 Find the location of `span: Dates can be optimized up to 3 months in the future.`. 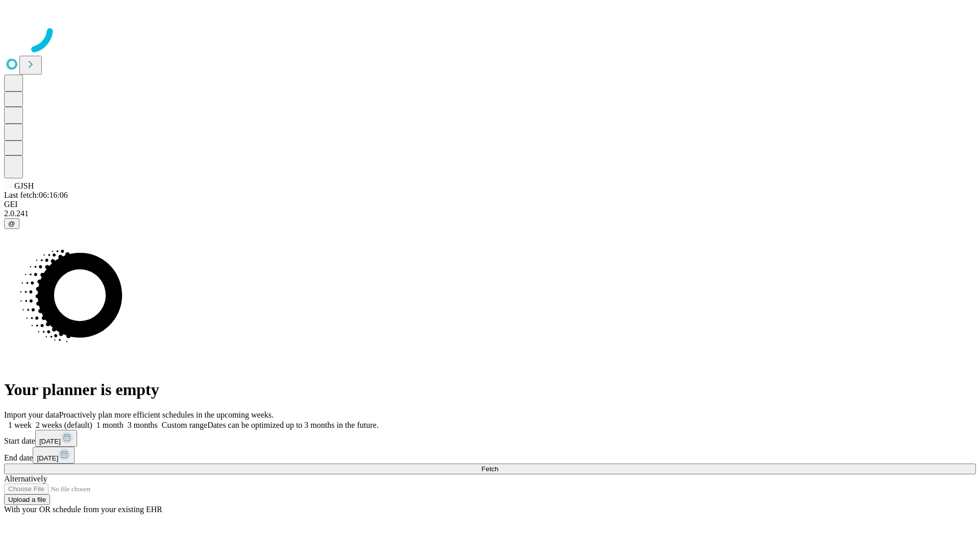

span: Dates can be optimized up to 3 months in the future. is located at coordinates (292, 425).